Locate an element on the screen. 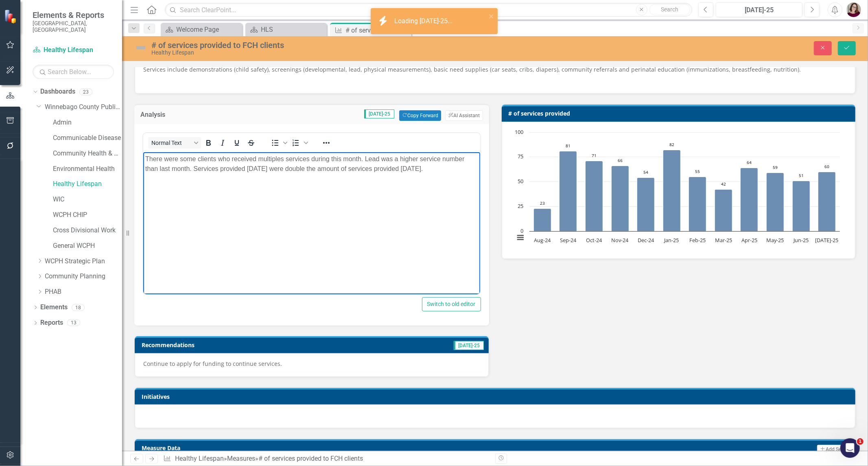  text: Feb-25 is located at coordinates (698, 240).